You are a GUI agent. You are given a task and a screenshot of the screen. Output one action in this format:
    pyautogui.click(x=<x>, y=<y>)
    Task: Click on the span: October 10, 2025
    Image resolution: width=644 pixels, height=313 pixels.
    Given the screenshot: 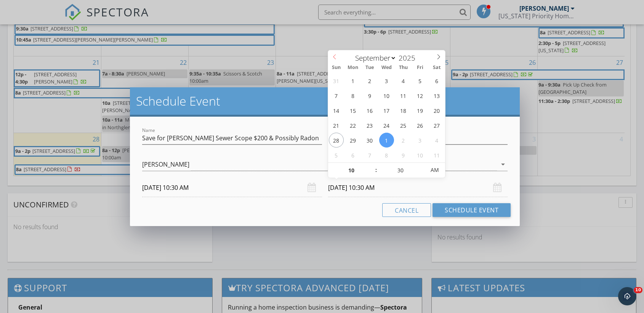 What is the action you would take?
    pyautogui.click(x=420, y=155)
    